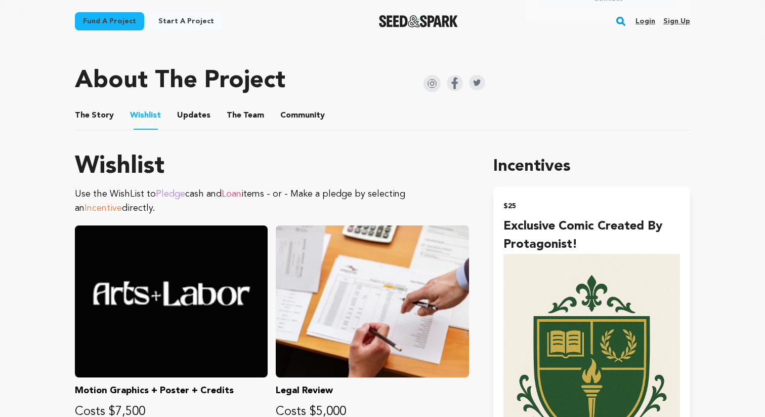 The width and height of the screenshot is (765, 417). What do you see at coordinates (180, 81) in the screenshot?
I see `h1: About The Project` at bounding box center [180, 81].